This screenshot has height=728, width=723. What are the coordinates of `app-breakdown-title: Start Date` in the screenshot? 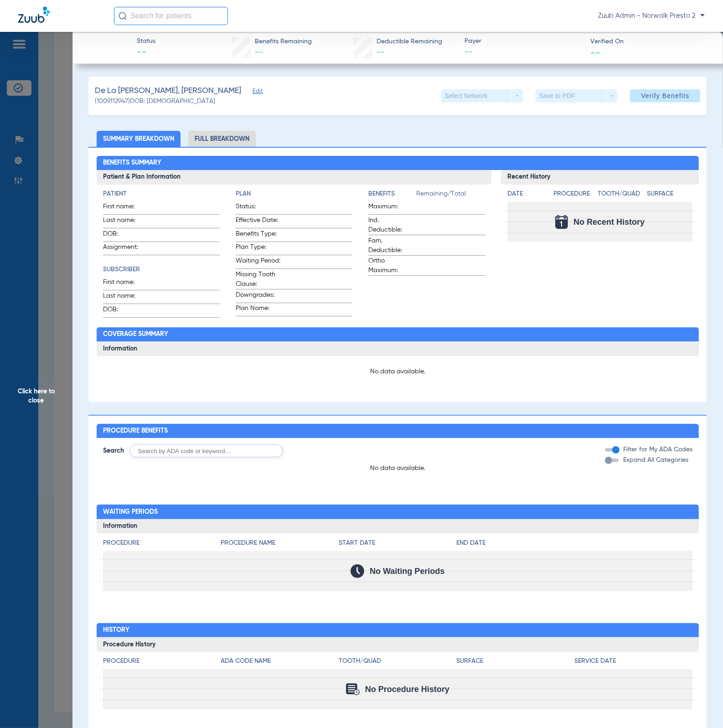 It's located at (397, 545).